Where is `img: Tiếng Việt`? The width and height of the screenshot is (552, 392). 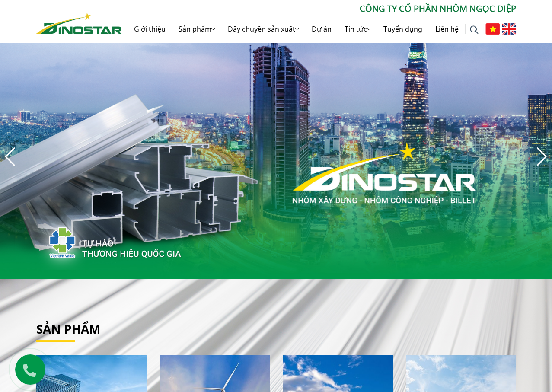 img: Tiếng Việt is located at coordinates (492, 29).